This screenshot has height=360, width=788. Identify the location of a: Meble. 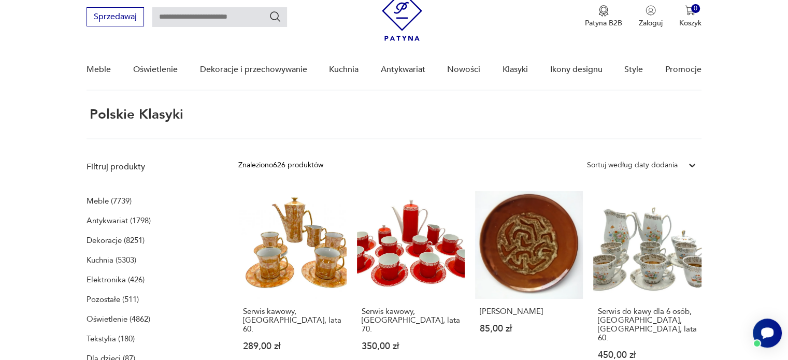
(98, 69).